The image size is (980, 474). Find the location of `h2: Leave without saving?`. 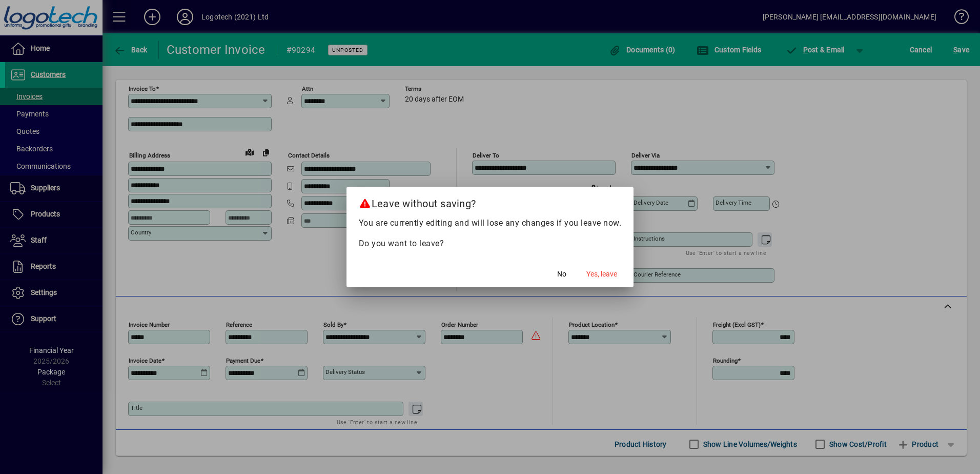

h2: Leave without saving? is located at coordinates (490, 202).